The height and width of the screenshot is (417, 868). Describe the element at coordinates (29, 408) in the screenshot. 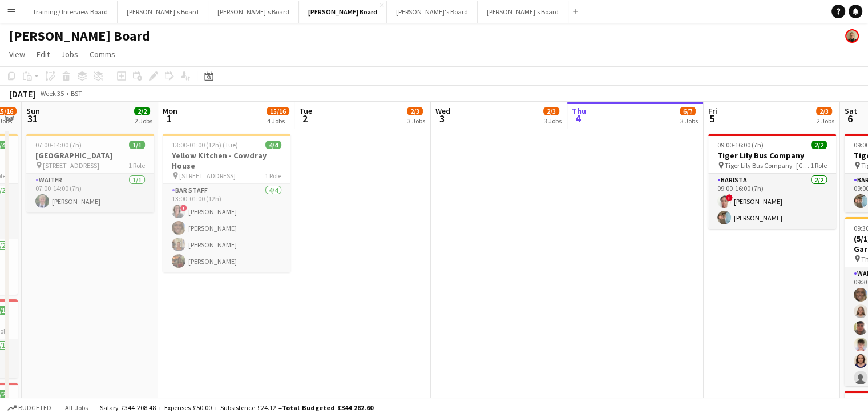

I see `button: Budgeted` at that location.